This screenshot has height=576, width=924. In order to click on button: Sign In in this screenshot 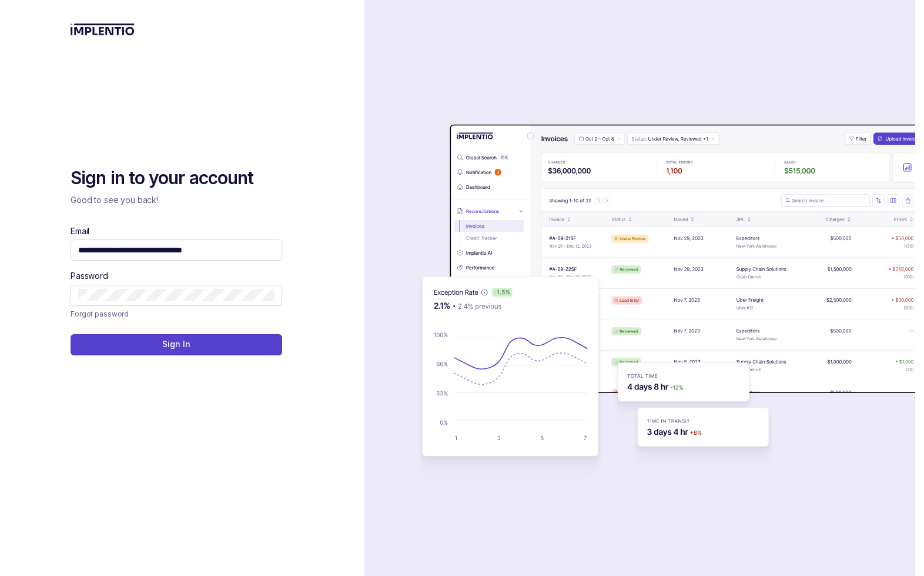, I will do `click(177, 344)`.